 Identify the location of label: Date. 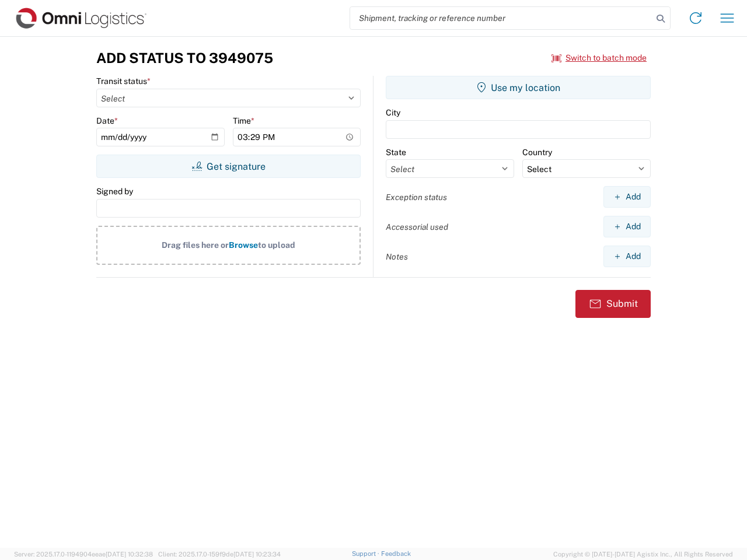
(107, 121).